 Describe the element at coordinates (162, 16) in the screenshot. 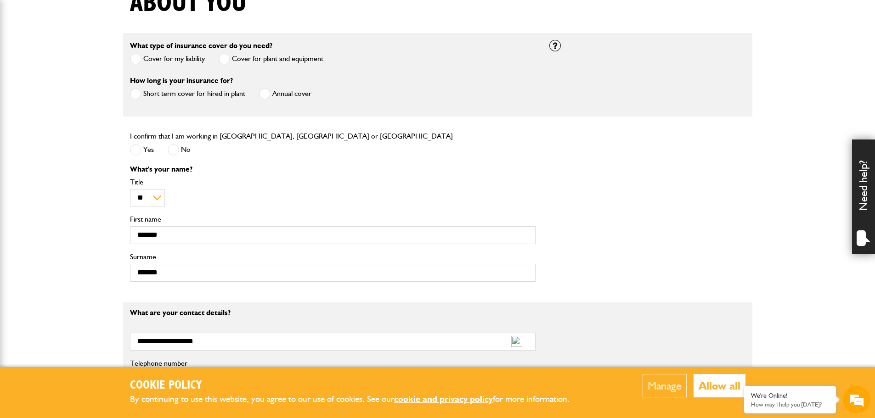

I see `div: Minimize live chat window` at that location.